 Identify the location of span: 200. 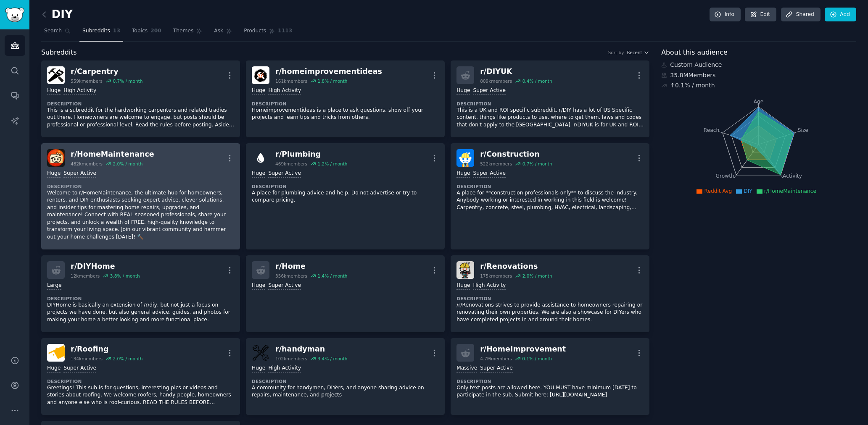
(156, 31).